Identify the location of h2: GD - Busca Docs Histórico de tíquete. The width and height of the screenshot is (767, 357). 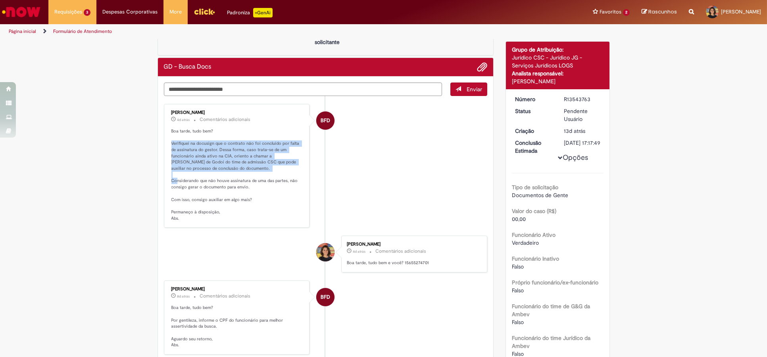
(188, 67).